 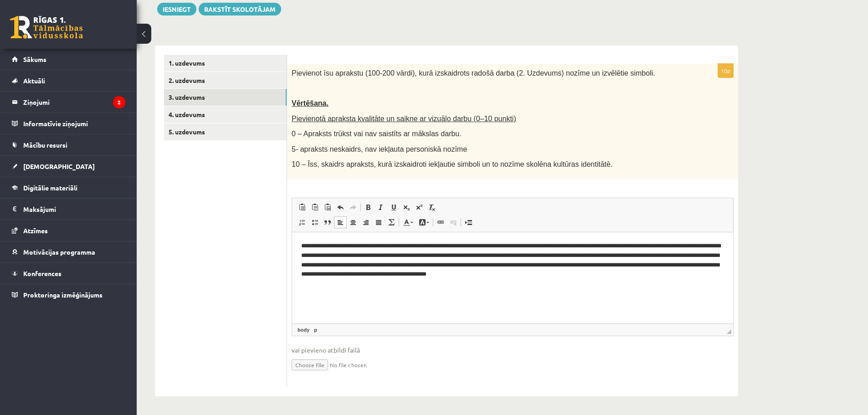 What do you see at coordinates (379, 149) in the screenshot?
I see `span: 5- apraksts neskaidrs, nav iekļauta personiskā nozīme` at bounding box center [379, 149].